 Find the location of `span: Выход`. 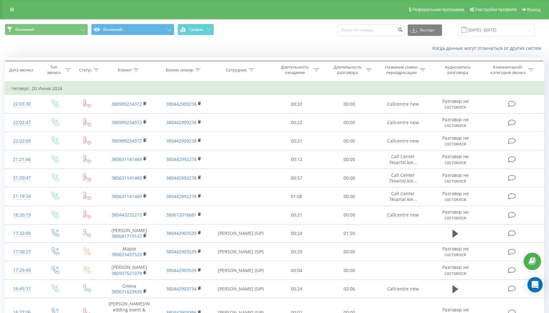

span: Выход is located at coordinates (534, 10).